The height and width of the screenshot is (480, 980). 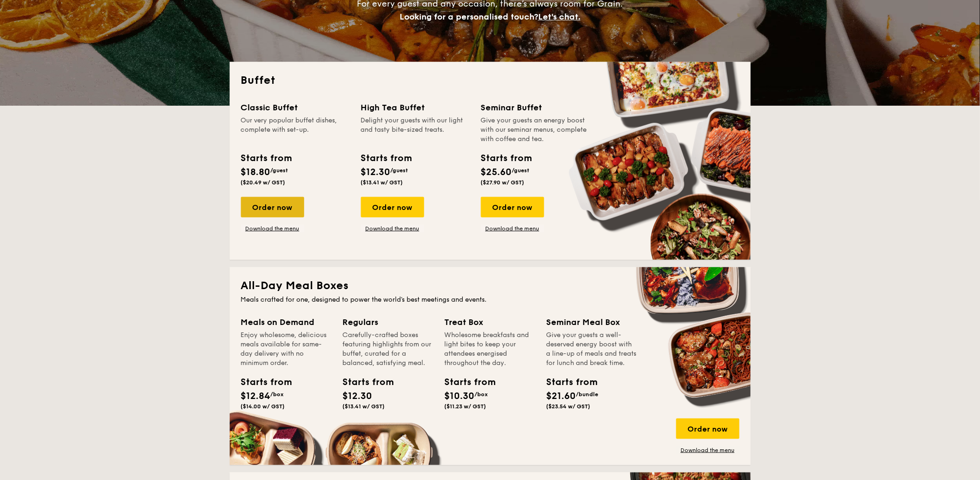 What do you see at coordinates (562, 396) in the screenshot?
I see `span: $21.60` at bounding box center [562, 396].